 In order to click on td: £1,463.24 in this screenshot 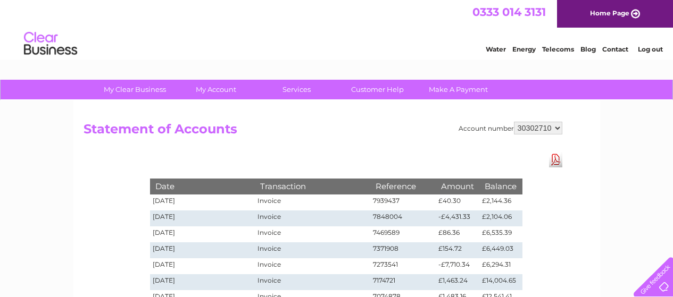, I will do `click(457, 282)`.